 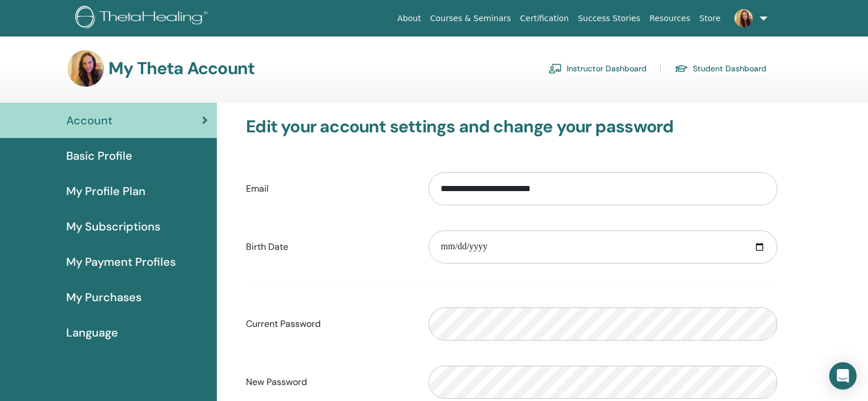 What do you see at coordinates (105, 191) in the screenshot?
I see `span: My Profile Plan` at bounding box center [105, 191].